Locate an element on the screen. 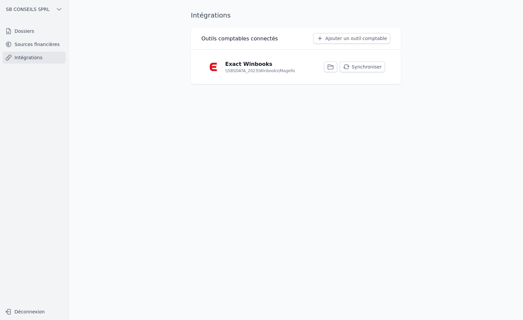 The width and height of the screenshot is (523, 320). span: SB CONSEILS SPRL is located at coordinates (28, 9).